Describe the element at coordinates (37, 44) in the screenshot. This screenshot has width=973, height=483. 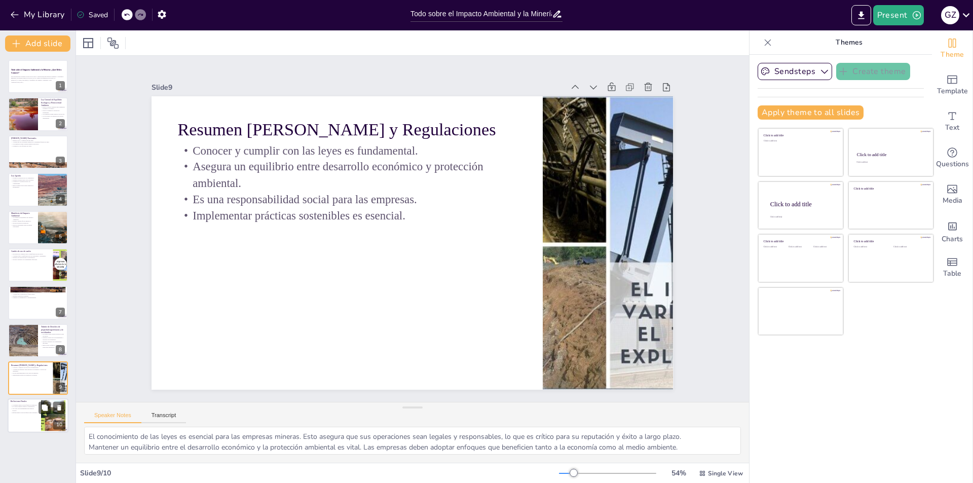
I see `button: Add slide` at that location.